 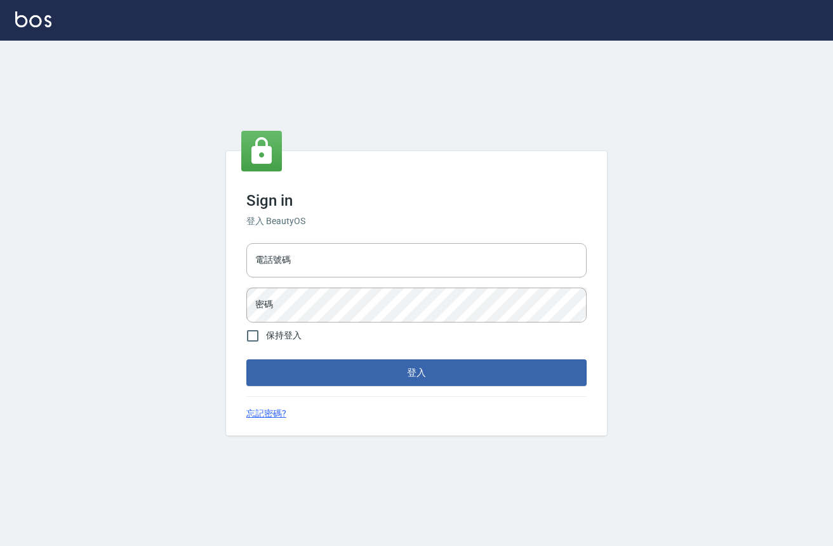 What do you see at coordinates (33, 19) in the screenshot?
I see `img: Logo` at bounding box center [33, 19].